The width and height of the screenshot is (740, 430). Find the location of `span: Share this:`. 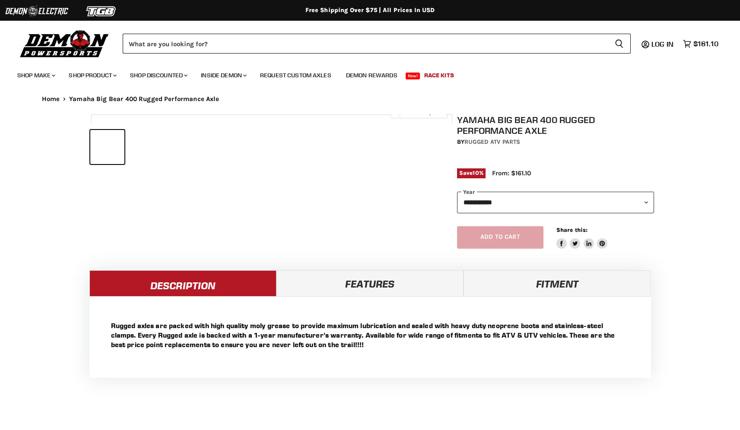

span: Share this: is located at coordinates (572, 230).